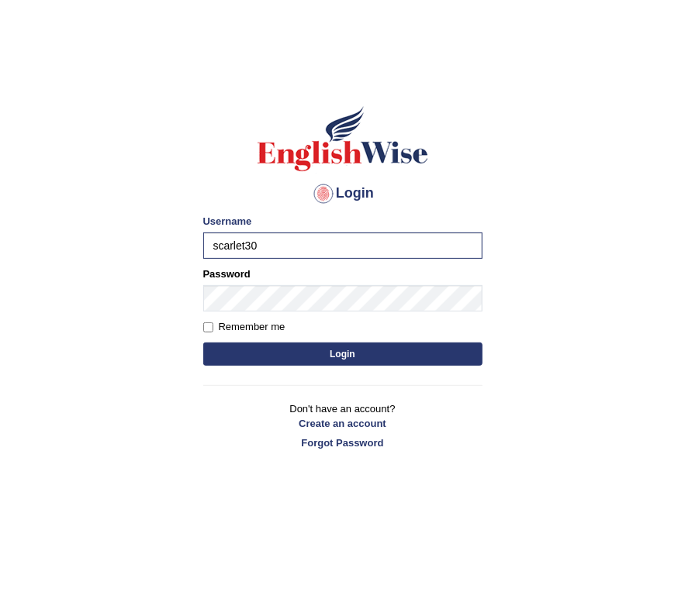 This screenshot has height=616, width=685. What do you see at coordinates (227, 221) in the screenshot?
I see `label: Username` at bounding box center [227, 221].